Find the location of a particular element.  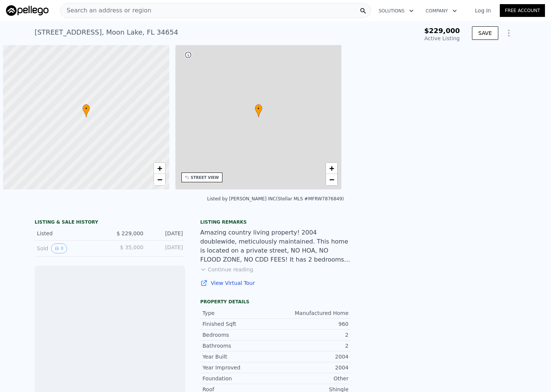

a: Free Account is located at coordinates (522, 11).